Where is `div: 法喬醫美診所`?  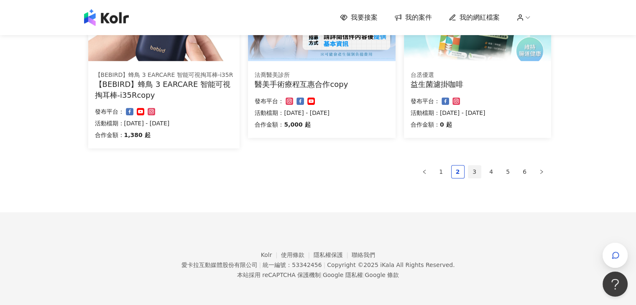 div: 法喬醫美診所 is located at coordinates (322, 75).